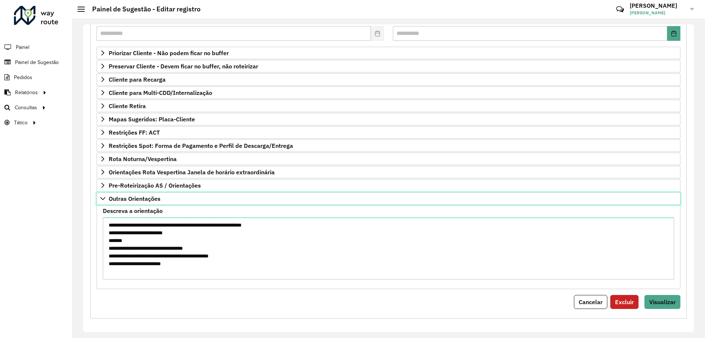 The image size is (705, 338). I want to click on button: Excluir, so click(624, 302).